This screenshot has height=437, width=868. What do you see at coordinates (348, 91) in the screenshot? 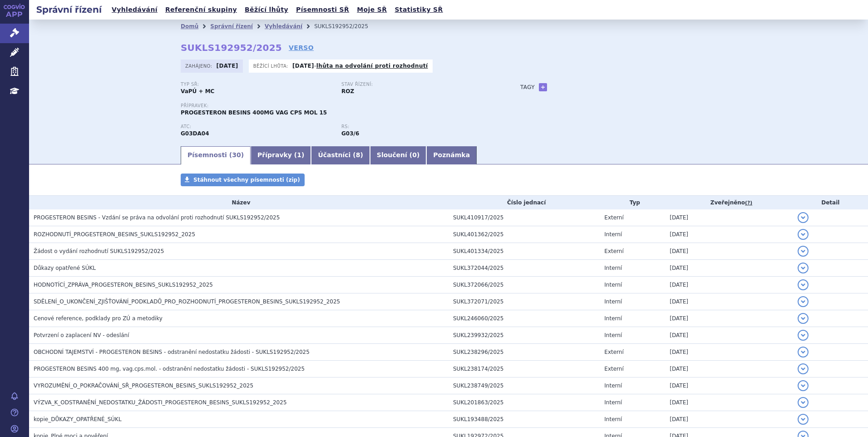
I see `strong: ROZ` at bounding box center [348, 91].